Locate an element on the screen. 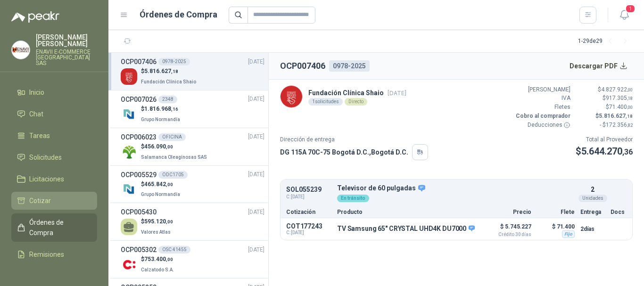  h3: OCP005302 is located at coordinates (139, 250).